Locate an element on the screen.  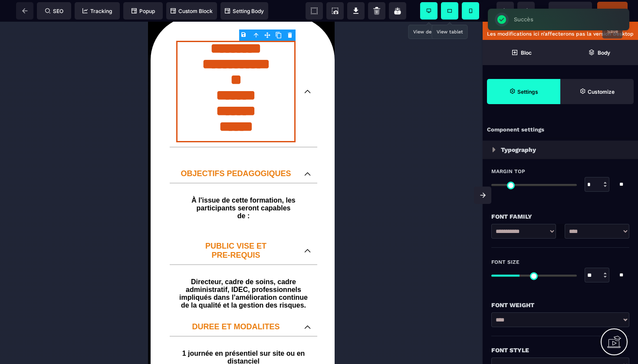
p: Typography is located at coordinates (518, 150).